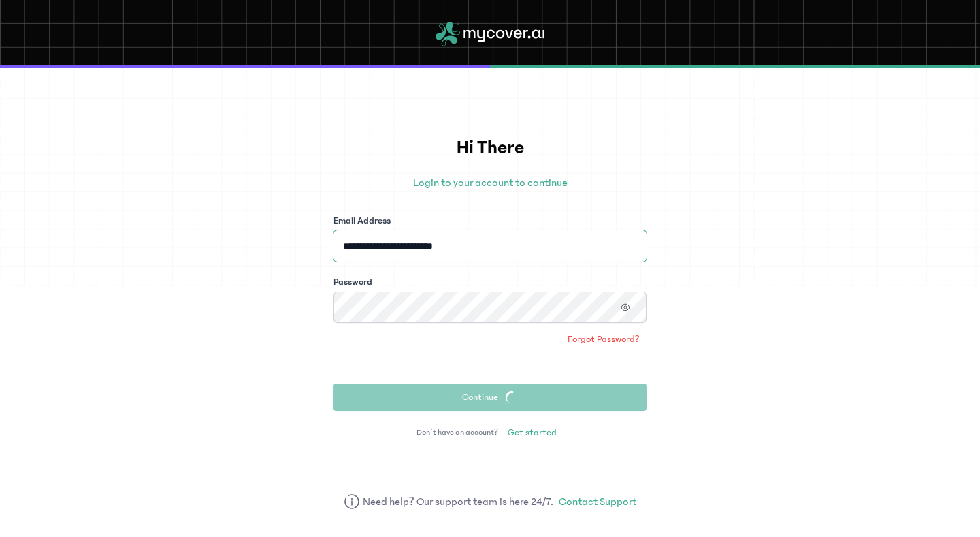  What do you see at coordinates (604, 339) in the screenshot?
I see `span: Forgot Password?` at bounding box center [604, 339].